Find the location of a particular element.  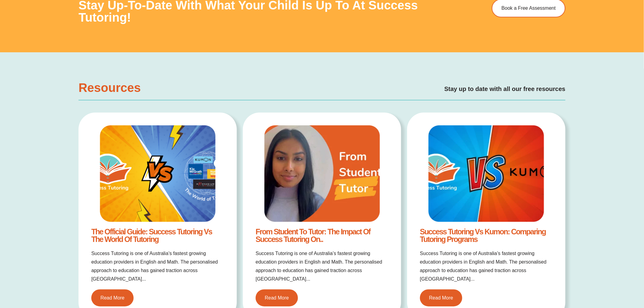

div: Chat Widget is located at coordinates (594, 274).